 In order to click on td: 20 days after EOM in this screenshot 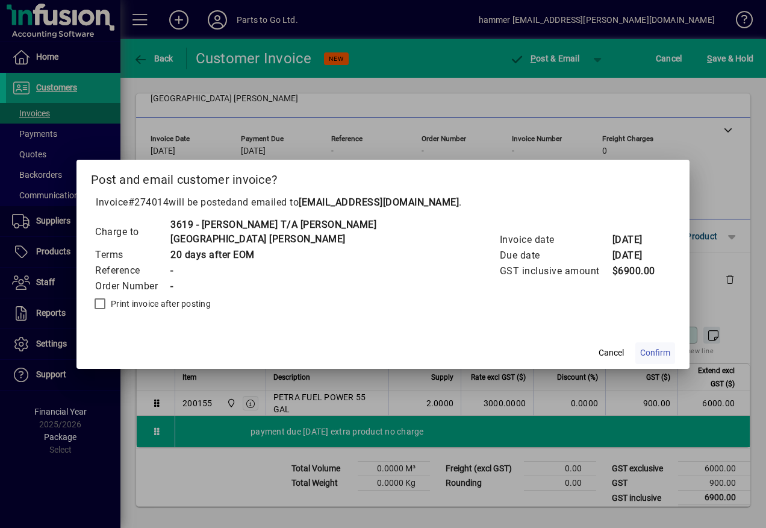, I will do `click(314, 255)`.